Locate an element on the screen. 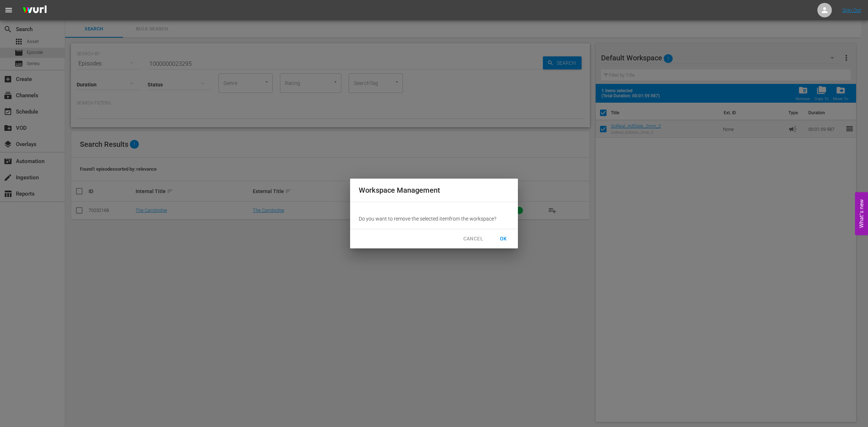  span: OK is located at coordinates (503, 239).